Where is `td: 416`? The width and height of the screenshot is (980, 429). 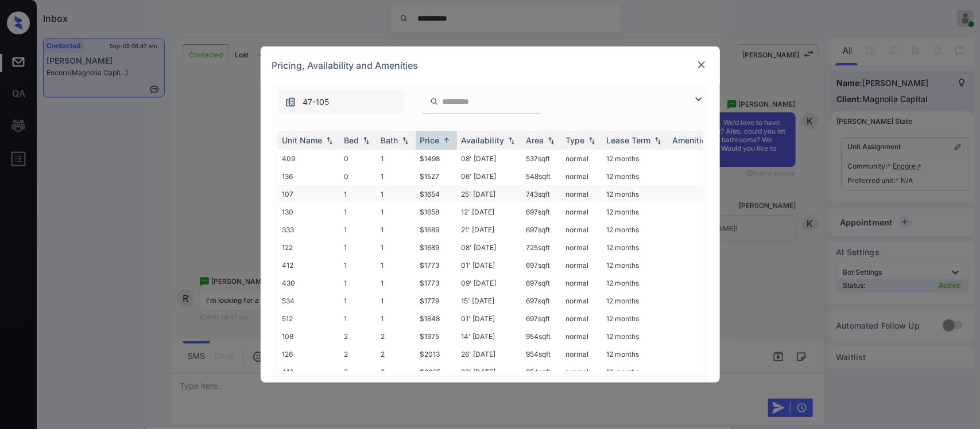
td: 416 is located at coordinates (309, 371).